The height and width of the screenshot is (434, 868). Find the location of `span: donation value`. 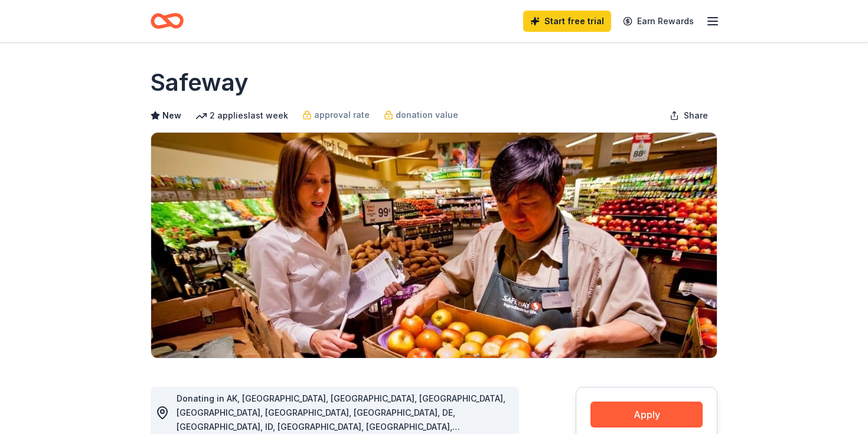

span: donation value is located at coordinates (427, 115).